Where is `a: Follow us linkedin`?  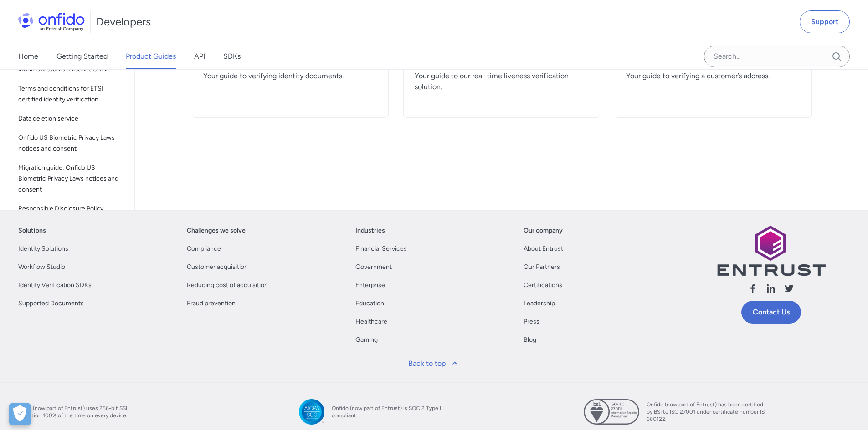 a: Follow us linkedin is located at coordinates (771, 290).